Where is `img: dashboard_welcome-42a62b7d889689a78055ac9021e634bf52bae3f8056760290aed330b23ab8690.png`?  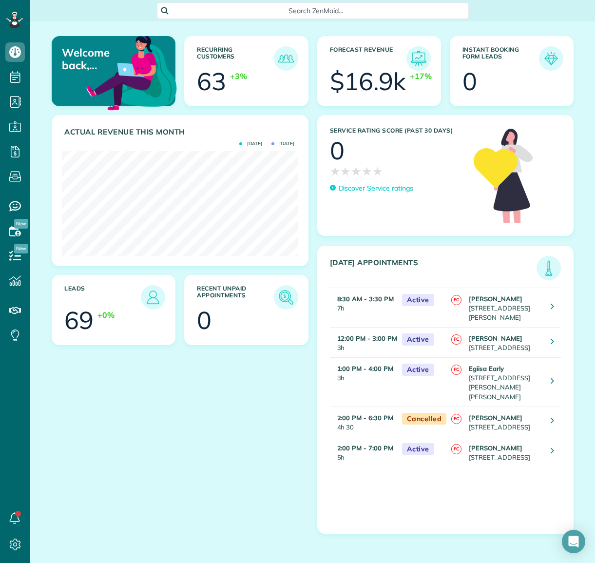 img: dashboard_welcome-42a62b7d889689a78055ac9021e634bf52bae3f8056760290aed330b23ab8690.png is located at coordinates (132, 72).